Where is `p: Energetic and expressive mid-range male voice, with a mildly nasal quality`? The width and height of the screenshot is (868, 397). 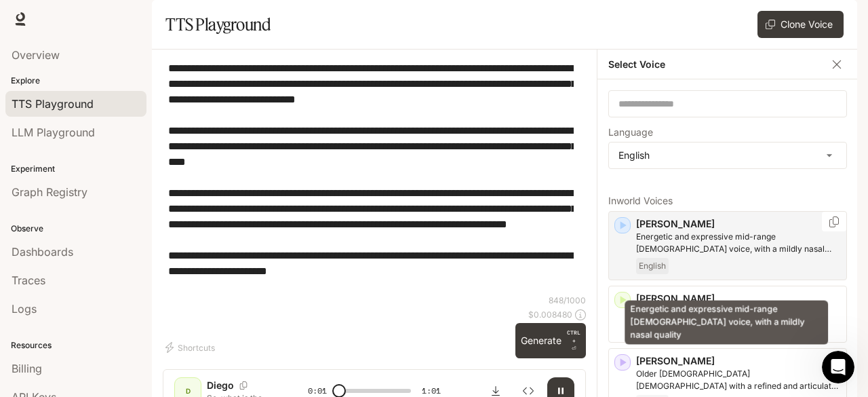 p: Energetic and expressive mid-range male voice, with a mildly nasal quality is located at coordinates (739, 243).